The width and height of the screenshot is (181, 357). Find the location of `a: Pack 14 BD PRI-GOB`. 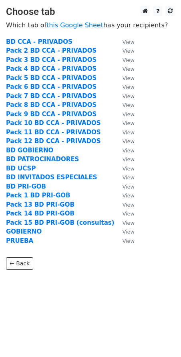

a: Pack 14 BD PRI-GOB is located at coordinates (40, 213).